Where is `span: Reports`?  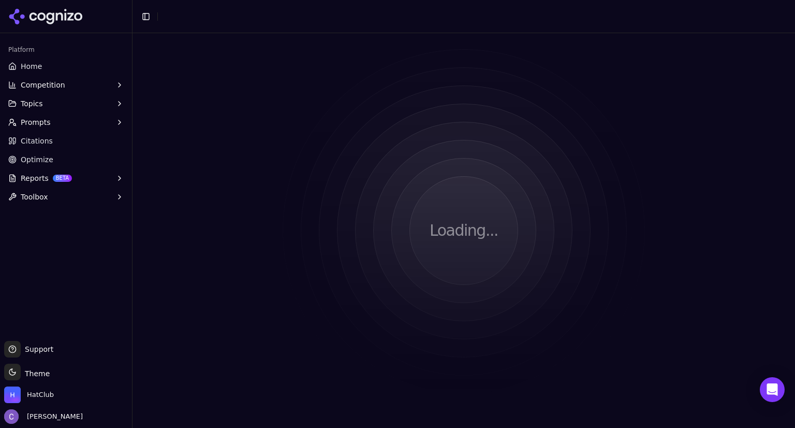 span: Reports is located at coordinates (35, 178).